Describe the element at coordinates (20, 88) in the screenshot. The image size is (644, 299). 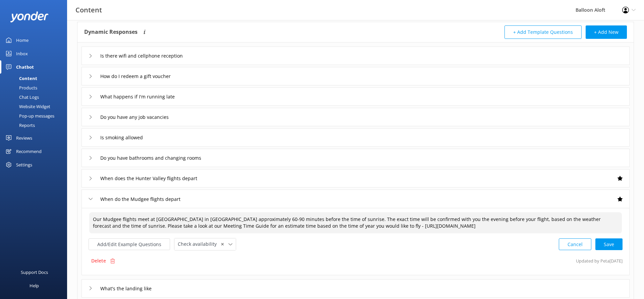
I see `div: Products` at that location.